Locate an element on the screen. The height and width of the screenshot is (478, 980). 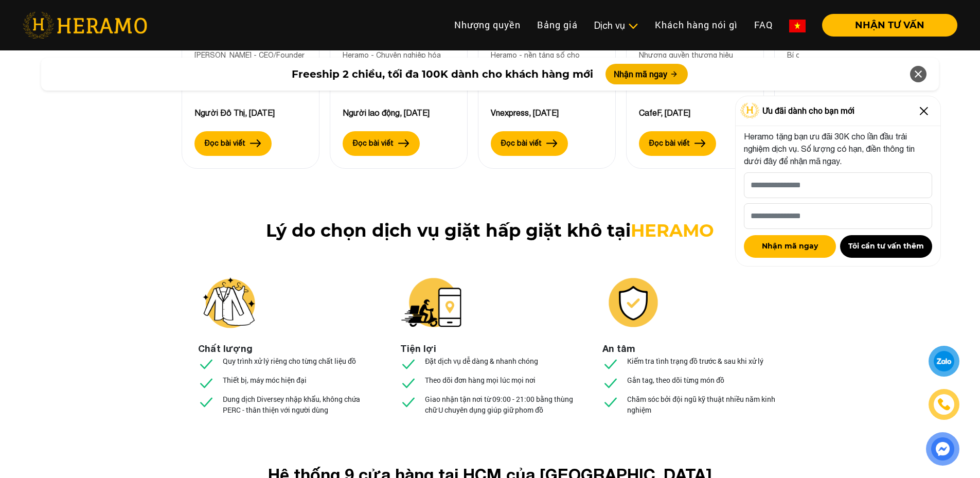
p: Dung dịch Diversey nhập khẩu, không chứa PERC - thân thiện với người dùng is located at coordinates (301, 404).